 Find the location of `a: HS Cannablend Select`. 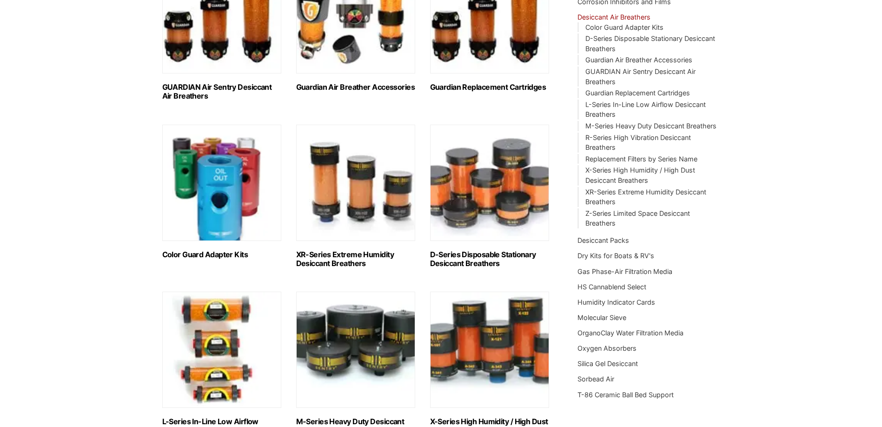

a: HS Cannablend Select is located at coordinates (612, 286).